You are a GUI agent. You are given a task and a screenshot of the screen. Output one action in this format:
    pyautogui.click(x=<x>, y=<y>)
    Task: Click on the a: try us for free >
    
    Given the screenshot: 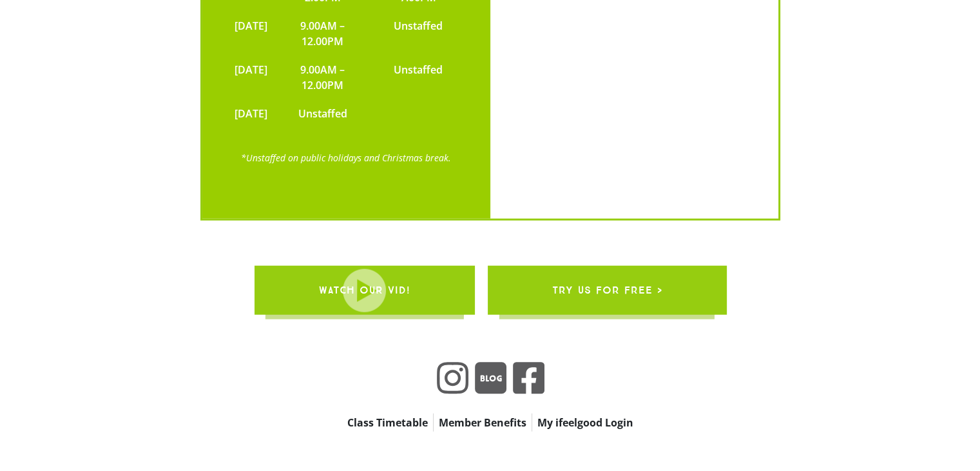 What is the action you would take?
    pyautogui.click(x=606, y=290)
    